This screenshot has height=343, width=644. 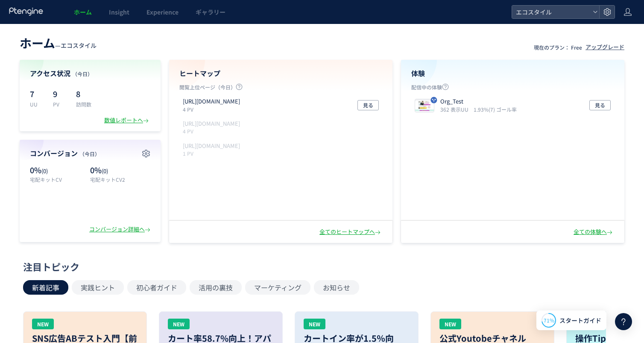 I want to click on p: 宅配キットCV2, so click(x=120, y=179).